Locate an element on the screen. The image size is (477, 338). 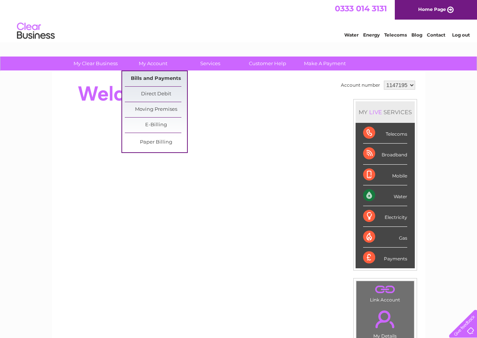
a: Moving Premises is located at coordinates (156, 110).